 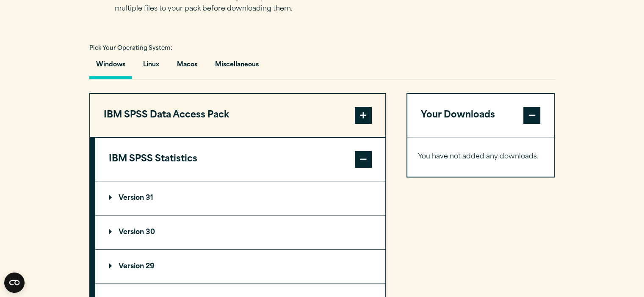 What do you see at coordinates (187, 67) in the screenshot?
I see `button: Macos` at bounding box center [187, 67].